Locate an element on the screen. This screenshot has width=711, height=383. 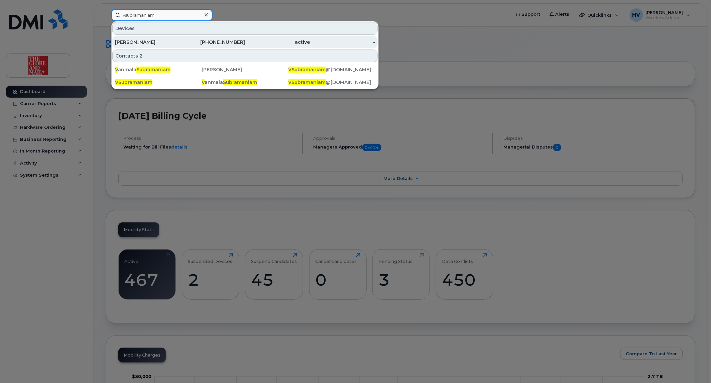
div: Devices is located at coordinates (245, 28).